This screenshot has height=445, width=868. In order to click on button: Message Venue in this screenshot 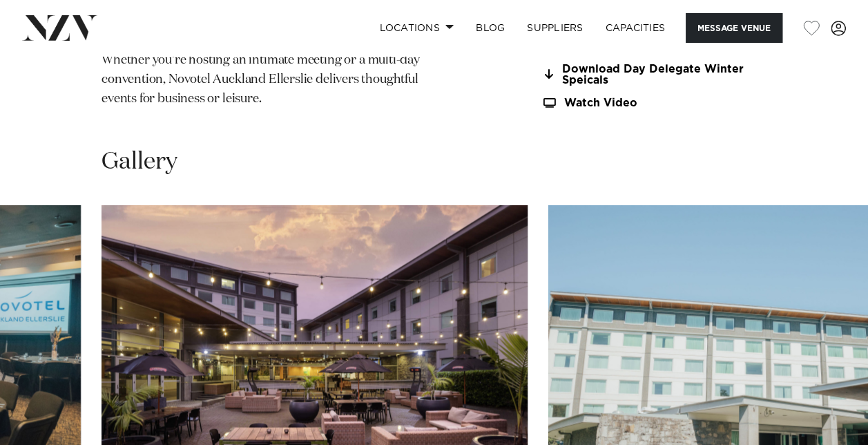, I will do `click(734, 28)`.